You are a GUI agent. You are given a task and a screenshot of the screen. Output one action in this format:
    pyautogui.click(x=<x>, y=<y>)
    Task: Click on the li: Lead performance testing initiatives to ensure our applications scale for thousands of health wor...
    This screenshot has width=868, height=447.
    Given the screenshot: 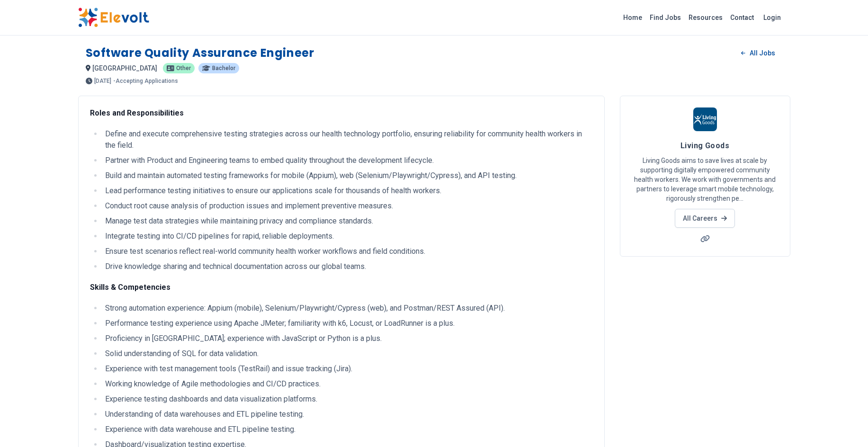 What is the action you would take?
    pyautogui.click(x=348, y=191)
    